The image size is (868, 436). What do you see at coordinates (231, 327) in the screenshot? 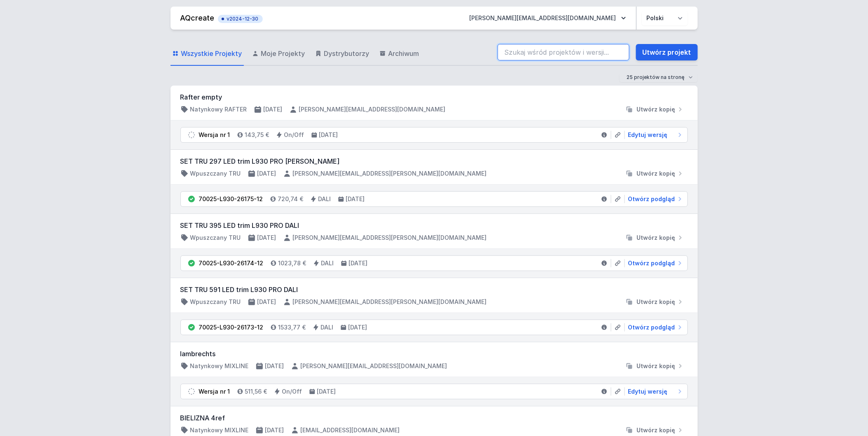
I see `div: 70025-L930-26173-12` at bounding box center [231, 327].